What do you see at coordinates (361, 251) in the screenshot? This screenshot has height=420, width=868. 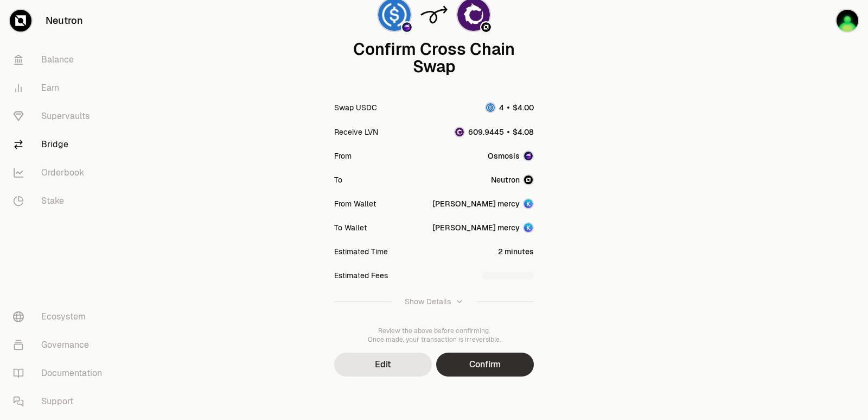 I see `div: Estimated Time` at bounding box center [361, 251].